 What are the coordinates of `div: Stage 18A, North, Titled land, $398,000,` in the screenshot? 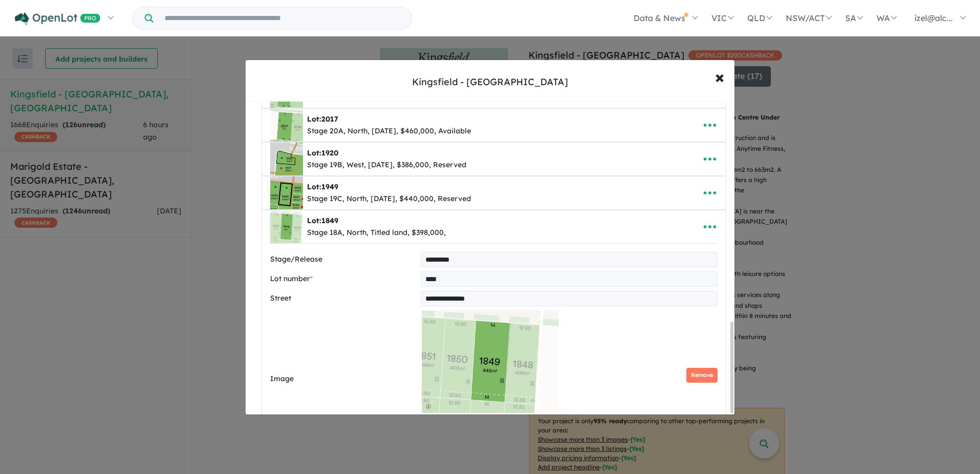 It's located at (376, 233).